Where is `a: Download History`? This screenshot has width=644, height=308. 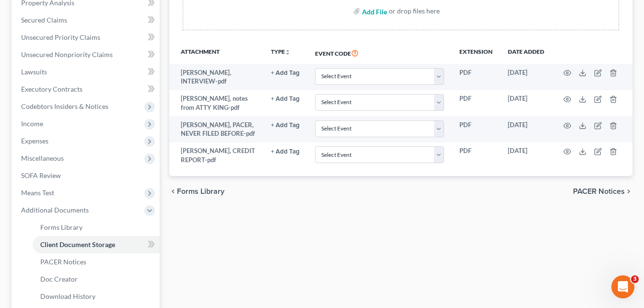 a: Download History is located at coordinates (96, 297).